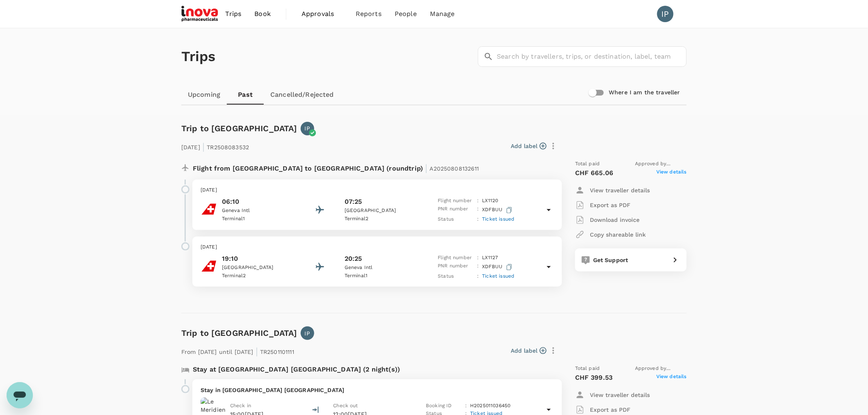 This screenshot has width=868, height=415. What do you see at coordinates (233, 14) in the screenshot?
I see `span: Trips` at bounding box center [233, 14].